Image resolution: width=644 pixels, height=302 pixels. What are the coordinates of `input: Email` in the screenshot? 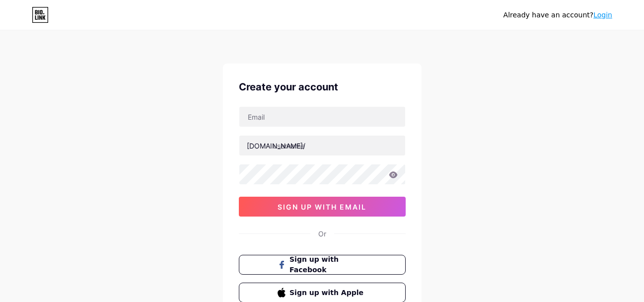 It's located at (322, 117).